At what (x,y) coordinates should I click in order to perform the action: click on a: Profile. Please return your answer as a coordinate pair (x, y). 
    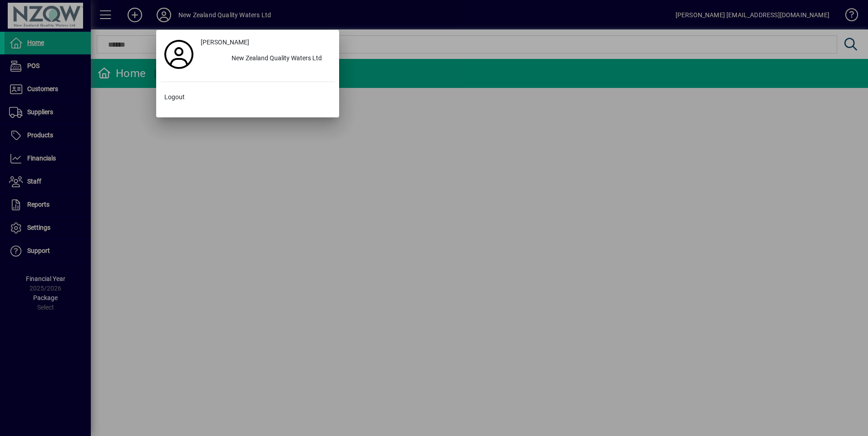
    Looking at the image, I should click on (179, 54).